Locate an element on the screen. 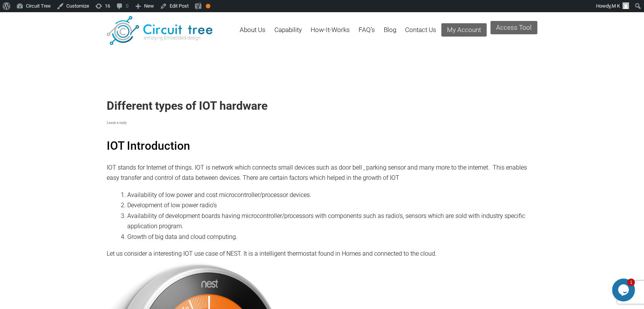 The width and height of the screenshot is (644, 309). li: Availability of low power and cost microcontroller/processor devices. is located at coordinates (332, 195).